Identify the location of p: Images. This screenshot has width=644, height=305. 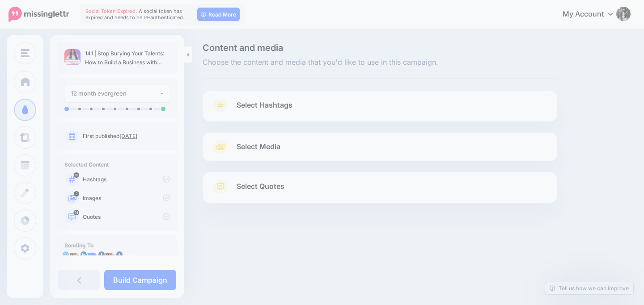
(126, 198).